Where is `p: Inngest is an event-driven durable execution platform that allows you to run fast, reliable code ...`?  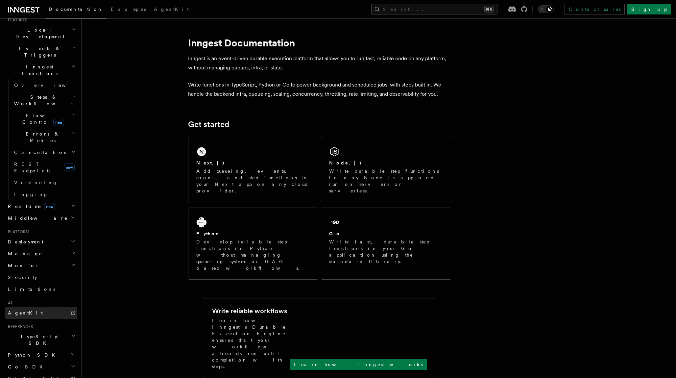 p: Inngest is an event-driven durable execution platform that allows you to run fast, reliable code ... is located at coordinates (320, 63).